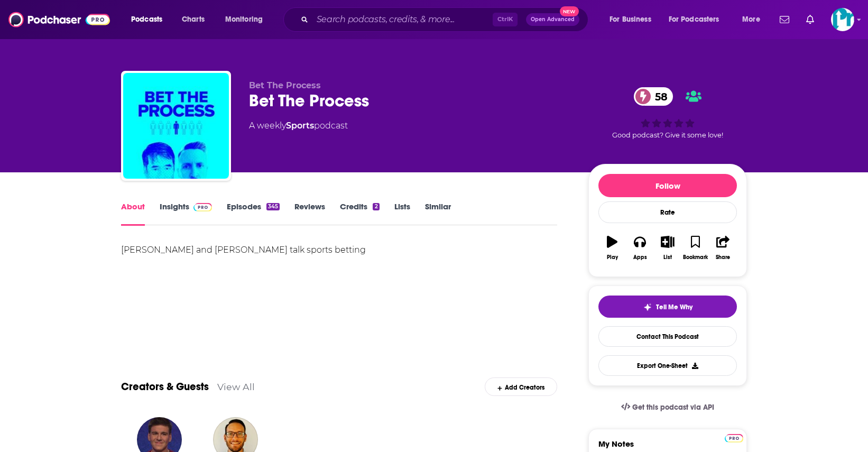 This screenshot has width=868, height=452. What do you see at coordinates (668, 212) in the screenshot?
I see `div: Rate` at bounding box center [668, 212].